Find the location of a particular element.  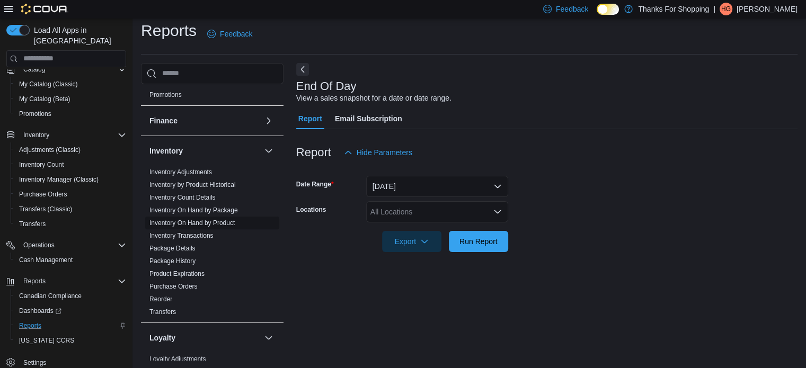

a: Inventory Manager (Classic) is located at coordinates (59, 180).